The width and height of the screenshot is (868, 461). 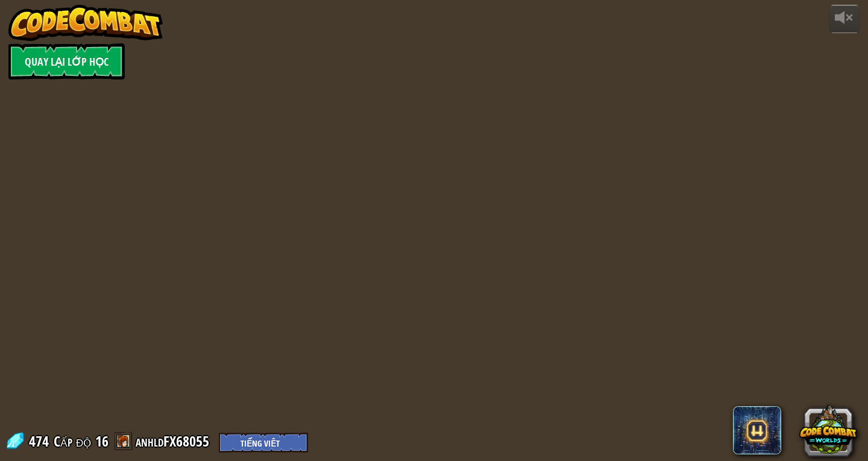 What do you see at coordinates (73, 441) in the screenshot?
I see `span: Cấp độ` at bounding box center [73, 441].